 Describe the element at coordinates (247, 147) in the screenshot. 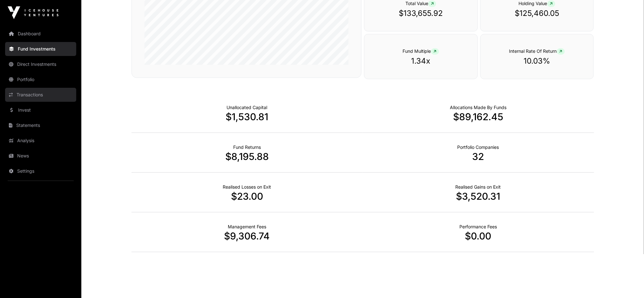

I see `p: Realised Returns from Funds` at that location.